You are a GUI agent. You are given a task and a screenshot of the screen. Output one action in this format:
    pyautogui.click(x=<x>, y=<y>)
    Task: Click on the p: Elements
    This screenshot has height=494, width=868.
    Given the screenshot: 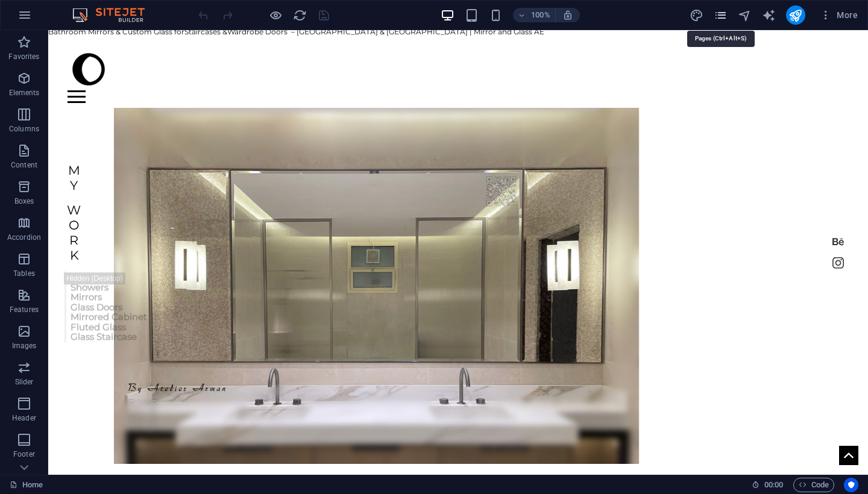 What is the action you would take?
    pyautogui.click(x=24, y=93)
    